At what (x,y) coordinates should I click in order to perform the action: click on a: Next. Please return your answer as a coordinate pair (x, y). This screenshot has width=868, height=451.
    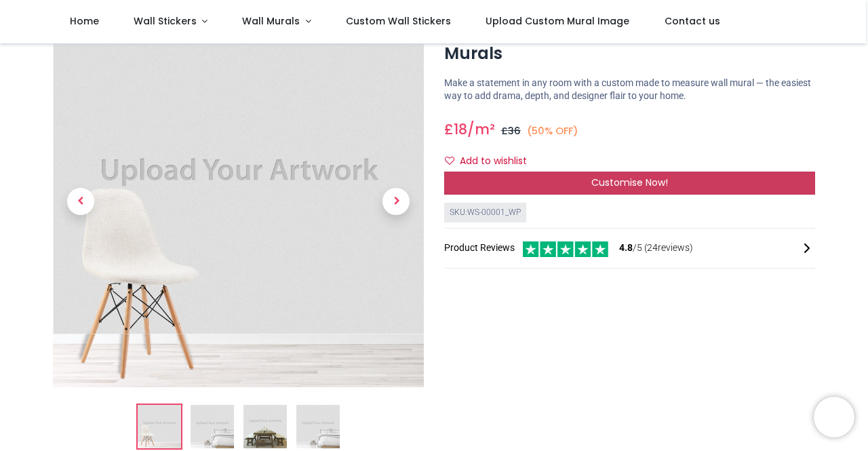
    Looking at the image, I should click on (396, 202).